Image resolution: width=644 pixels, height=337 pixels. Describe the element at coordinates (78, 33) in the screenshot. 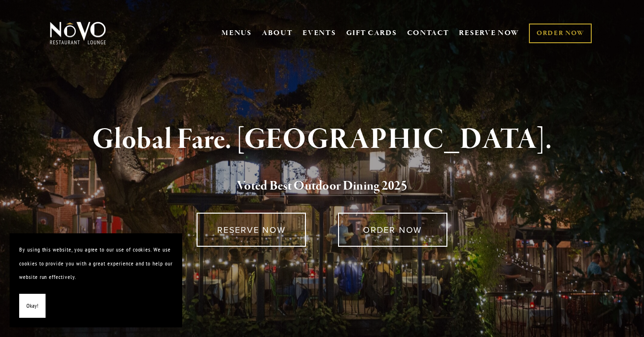

I see `img: Novo Restaurant &amp; Lounge` at that location.